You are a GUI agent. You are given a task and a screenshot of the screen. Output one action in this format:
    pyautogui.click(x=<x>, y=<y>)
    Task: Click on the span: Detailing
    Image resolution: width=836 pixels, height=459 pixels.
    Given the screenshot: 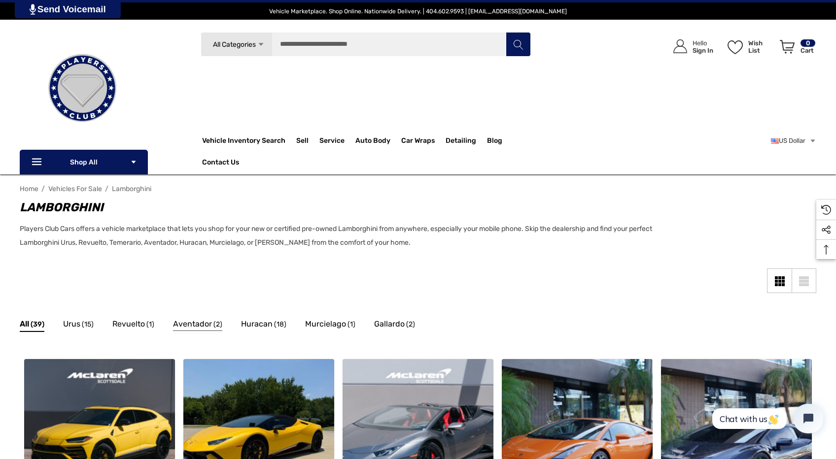 What is the action you would take?
    pyautogui.click(x=461, y=142)
    